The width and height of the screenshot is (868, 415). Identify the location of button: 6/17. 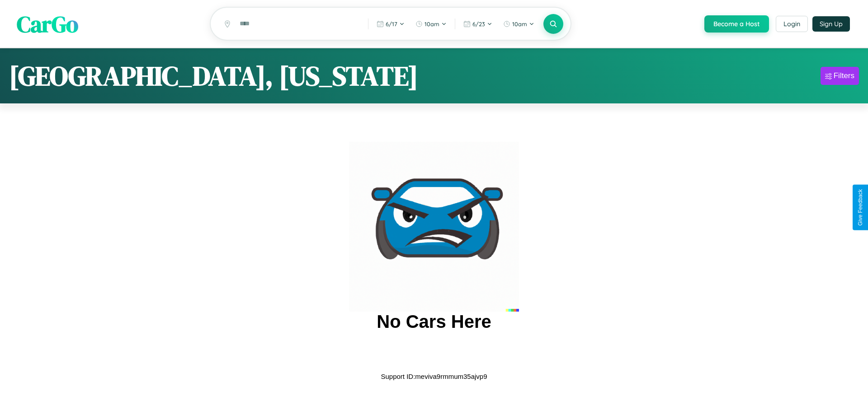
(390, 24).